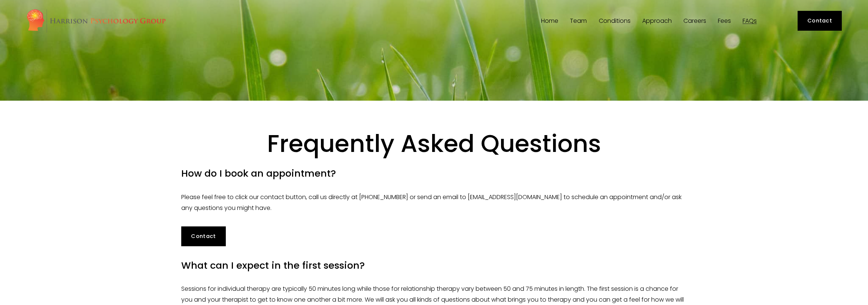 This screenshot has width=868, height=305. I want to click on h4: What can I expect in the first session?, so click(434, 265).